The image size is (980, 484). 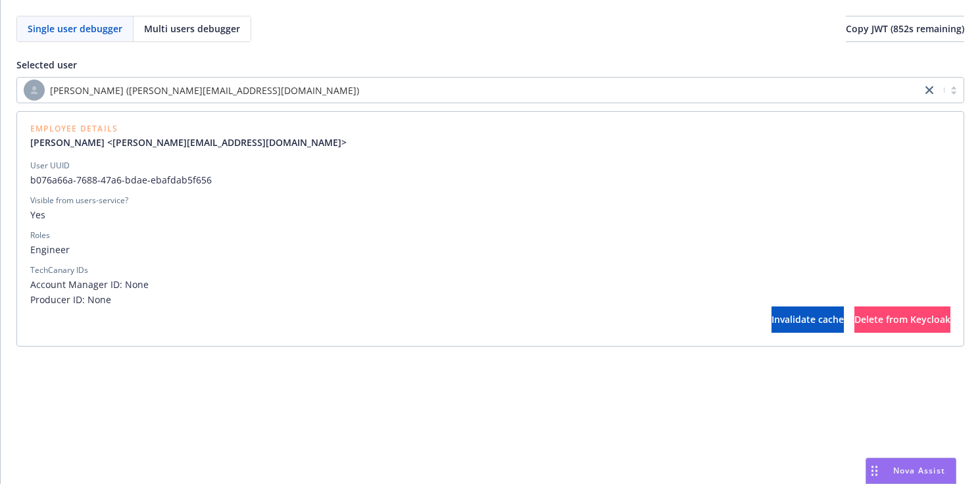 I want to click on a: close, so click(x=929, y=90).